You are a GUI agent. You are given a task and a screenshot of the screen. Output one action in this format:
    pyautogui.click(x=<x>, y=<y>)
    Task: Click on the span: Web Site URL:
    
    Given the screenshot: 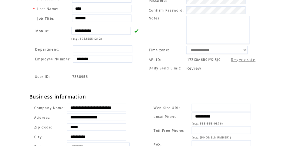 What is the action you would take?
    pyautogui.click(x=167, y=108)
    